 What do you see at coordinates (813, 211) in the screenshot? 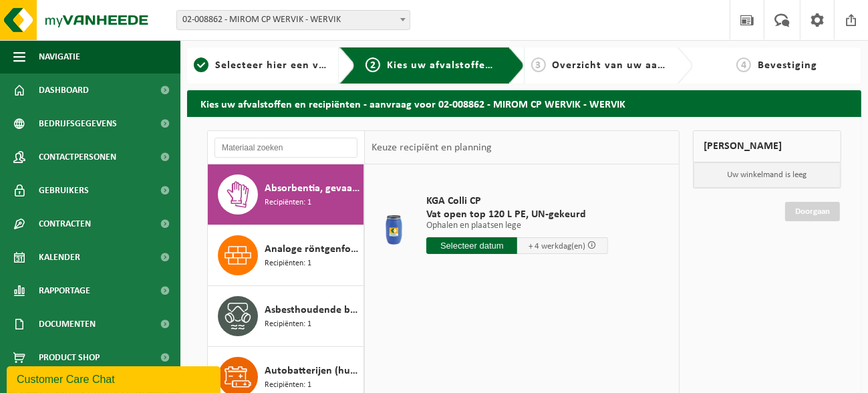
I see `a: Doorgaan` at bounding box center [813, 211].